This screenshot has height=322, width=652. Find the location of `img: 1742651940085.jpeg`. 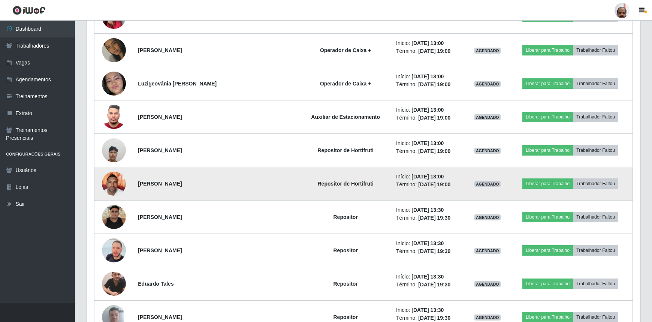

img: 1742651940085.jpeg is located at coordinates (114, 250).